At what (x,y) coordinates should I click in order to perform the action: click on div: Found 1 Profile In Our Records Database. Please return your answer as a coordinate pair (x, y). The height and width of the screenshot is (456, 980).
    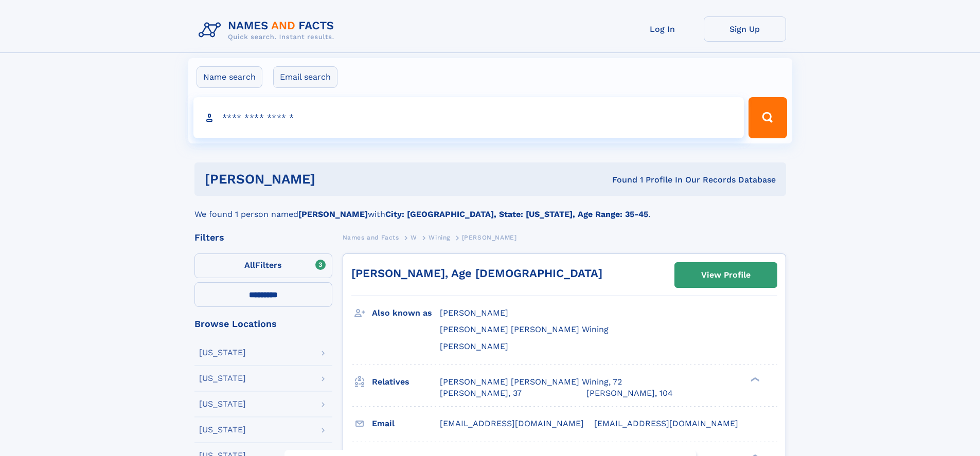
    Looking at the image, I should click on (620, 180).